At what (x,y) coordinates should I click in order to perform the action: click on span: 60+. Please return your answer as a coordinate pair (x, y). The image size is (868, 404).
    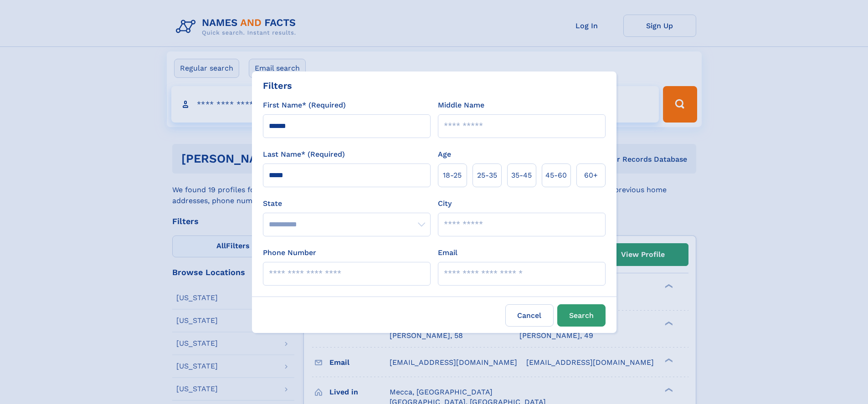
    Looking at the image, I should click on (591, 175).